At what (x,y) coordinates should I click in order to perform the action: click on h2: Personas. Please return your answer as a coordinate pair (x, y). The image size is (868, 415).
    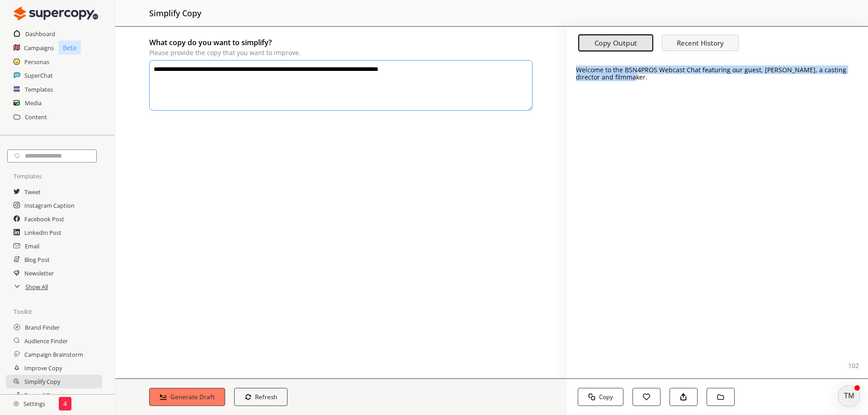
    Looking at the image, I should click on (37, 62).